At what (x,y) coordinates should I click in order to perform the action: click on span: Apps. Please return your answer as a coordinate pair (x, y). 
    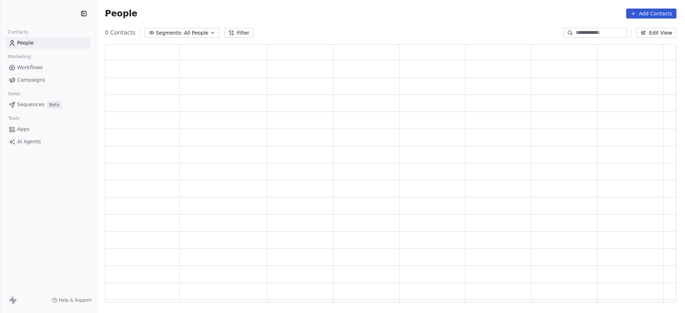
    Looking at the image, I should click on (23, 129).